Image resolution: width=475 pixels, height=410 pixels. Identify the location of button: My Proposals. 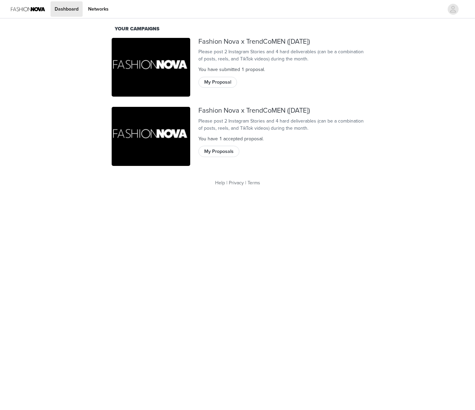
(219, 151).